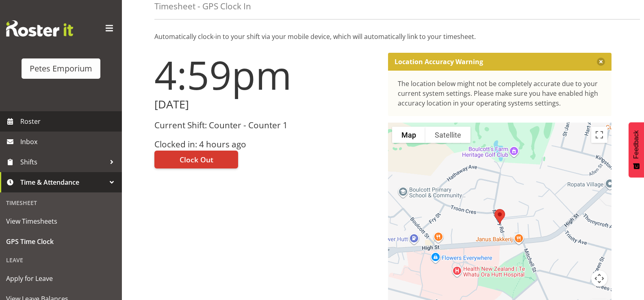  Describe the element at coordinates (61, 278) in the screenshot. I see `a: Apply for Leave` at that location.